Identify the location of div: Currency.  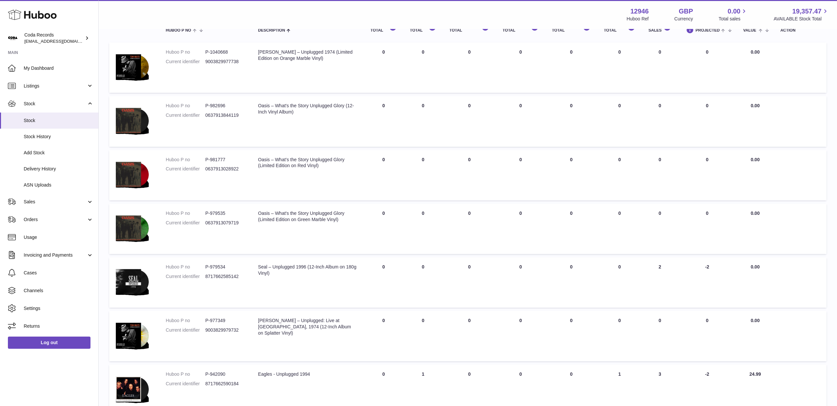
(684, 19).